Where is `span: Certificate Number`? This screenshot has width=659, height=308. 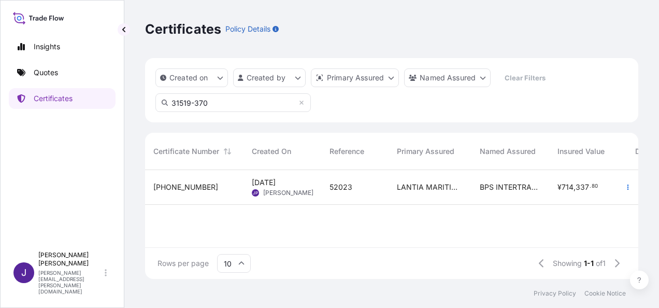 span: Certificate Number is located at coordinates (186, 151).